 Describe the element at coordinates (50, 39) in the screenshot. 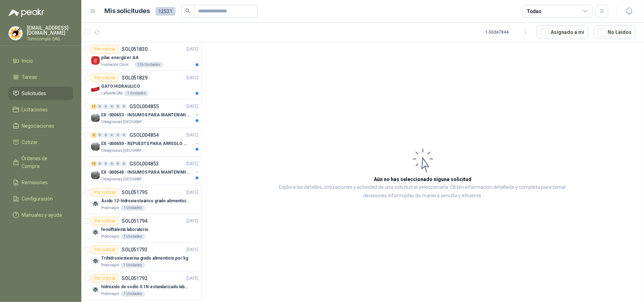

I see `p: Tornicomple SAS` at that location.